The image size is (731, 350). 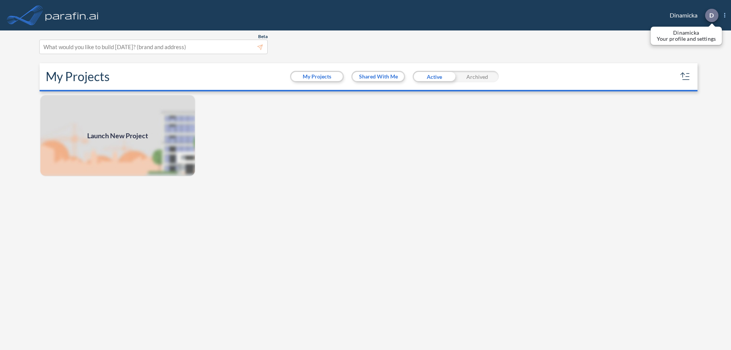 What do you see at coordinates (118, 136) in the screenshot?
I see `a: Launch New Project` at bounding box center [118, 136].